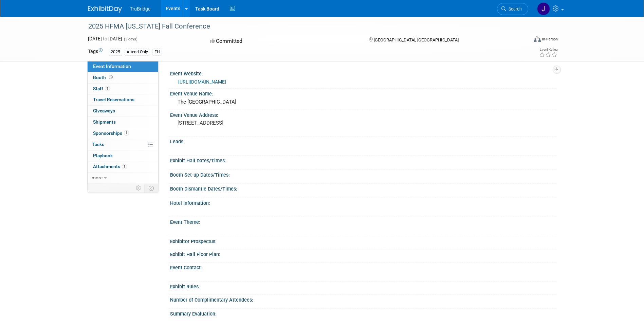 The image size is (644, 324). Describe the element at coordinates (363, 188) in the screenshot. I see `div: Booth Dismantle Dates/Times:` at that location.